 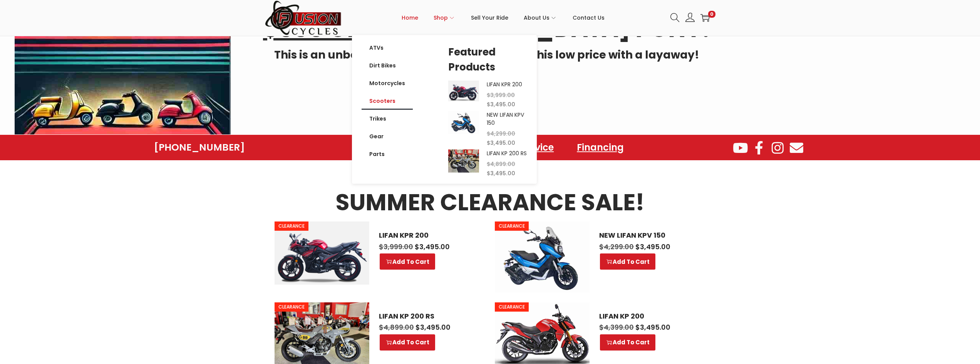 I want to click on a: Home, so click(x=410, y=18).